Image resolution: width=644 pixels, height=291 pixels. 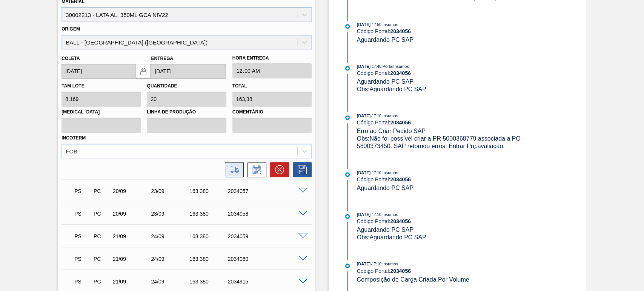 I want to click on div: 2034060, so click(x=247, y=259).